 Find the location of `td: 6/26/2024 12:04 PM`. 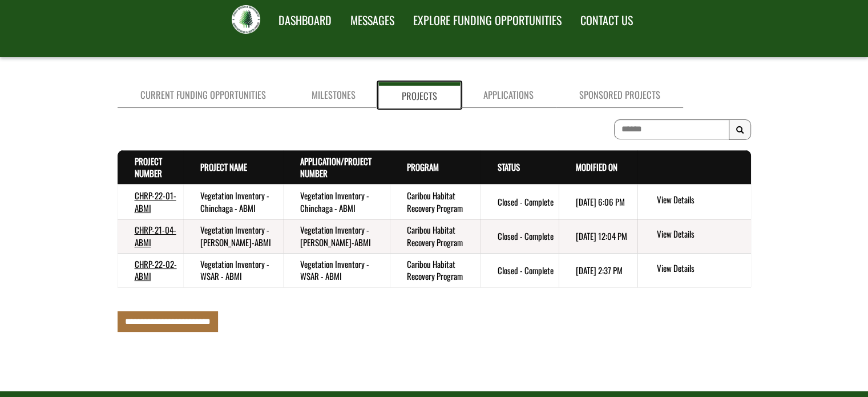

td: 6/26/2024 12:04 PM is located at coordinates (598, 236).